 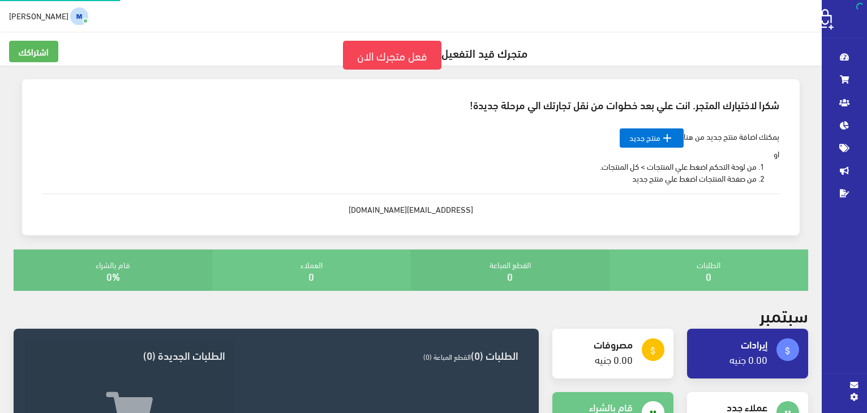 I want to click on h3: الطلبات الجديدة (0), so click(x=130, y=355).